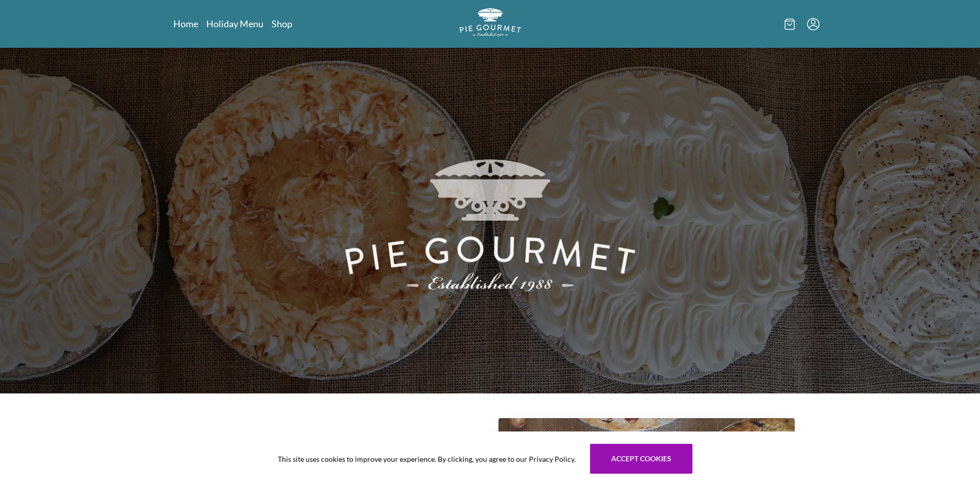  What do you see at coordinates (814, 24) in the screenshot?
I see `button: Menu` at bounding box center [814, 24].